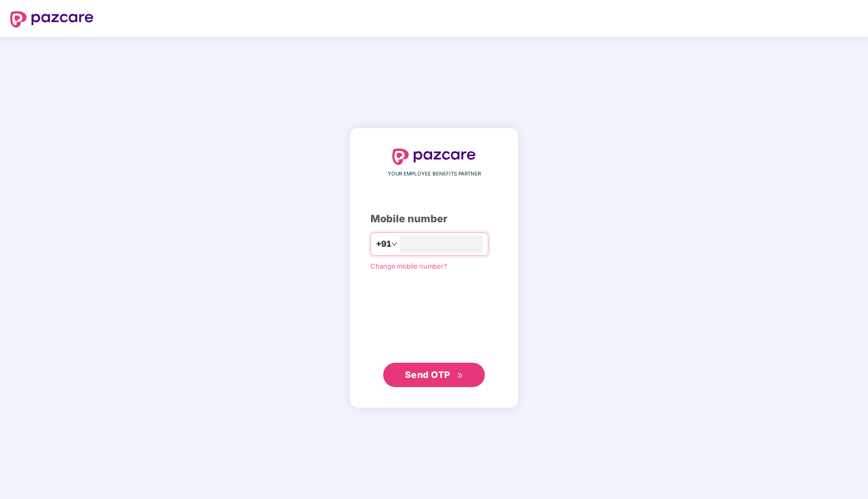 The width and height of the screenshot is (868, 499). Describe the element at coordinates (409, 266) in the screenshot. I see `a: Change mobile number?` at that location.